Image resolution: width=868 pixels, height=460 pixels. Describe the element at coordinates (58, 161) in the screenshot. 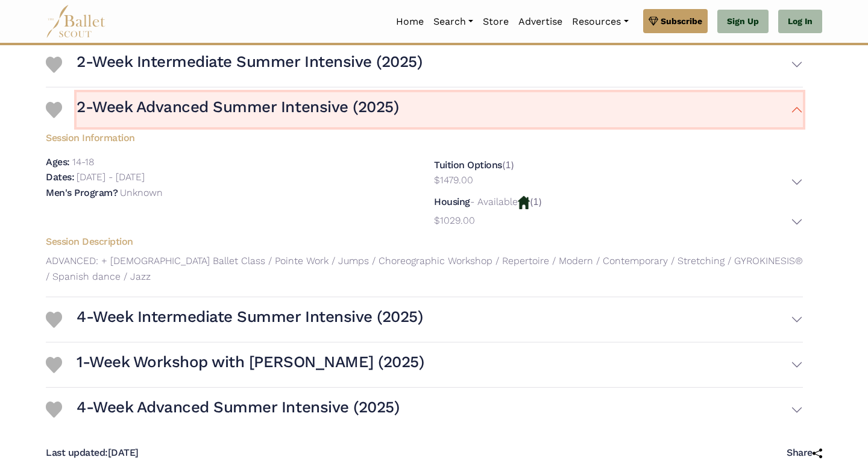

I see `h5: Ages:` at that location.